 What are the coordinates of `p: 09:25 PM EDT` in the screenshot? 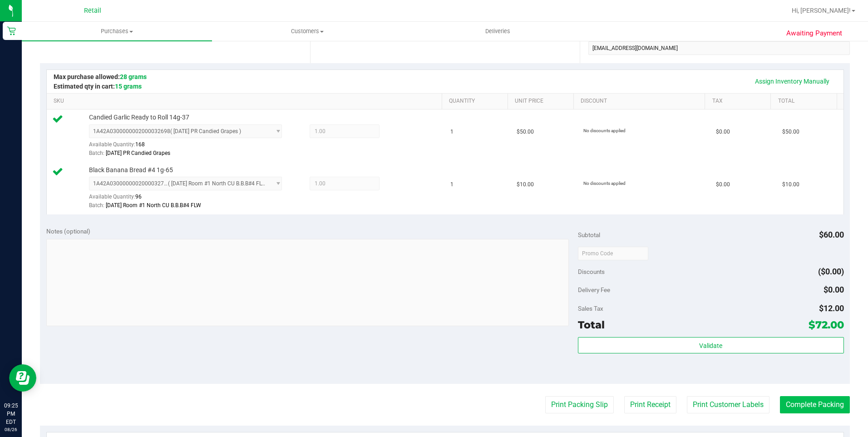 It's located at (11, 414).